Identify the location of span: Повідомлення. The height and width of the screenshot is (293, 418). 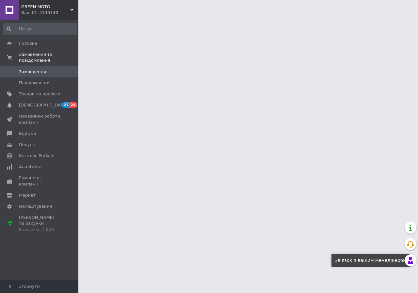
(35, 83).